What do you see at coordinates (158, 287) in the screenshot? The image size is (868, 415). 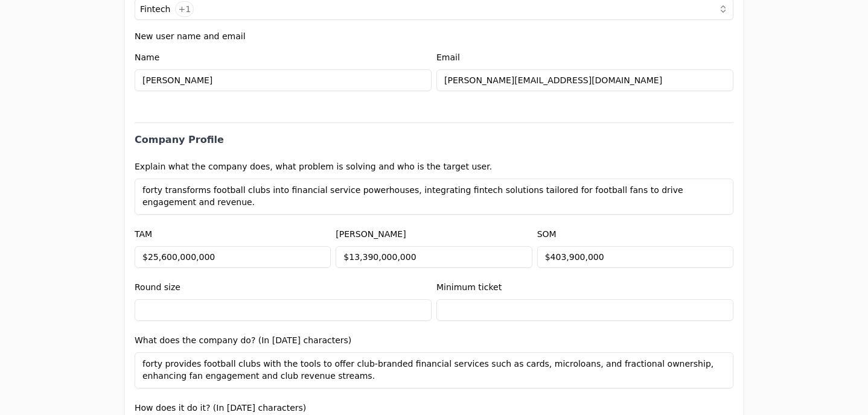 I see `label: Round size` at bounding box center [158, 287].